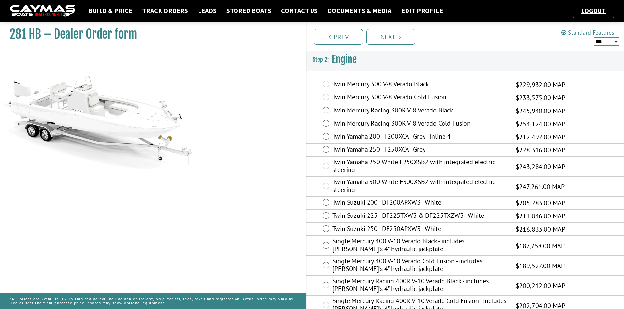  What do you see at coordinates (540, 111) in the screenshot?
I see `span: $245,940.00 MAP` at bounding box center [540, 111].